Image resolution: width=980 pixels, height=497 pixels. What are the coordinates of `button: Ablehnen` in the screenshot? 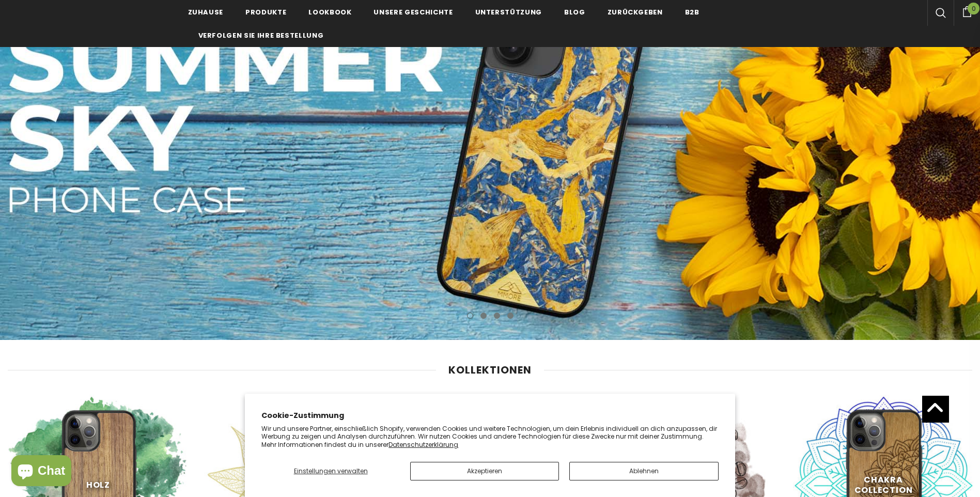 It's located at (644, 471).